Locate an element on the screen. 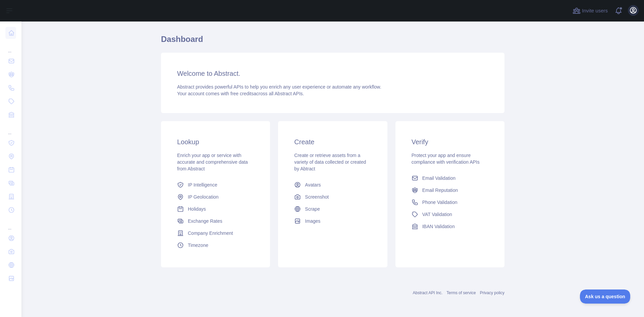  span: IP Geolocation is located at coordinates (203, 197).